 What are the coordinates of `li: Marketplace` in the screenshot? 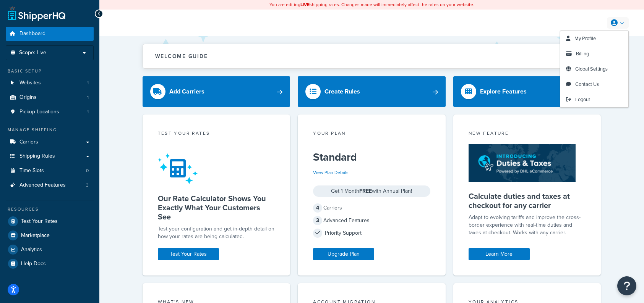 It's located at (49, 235).